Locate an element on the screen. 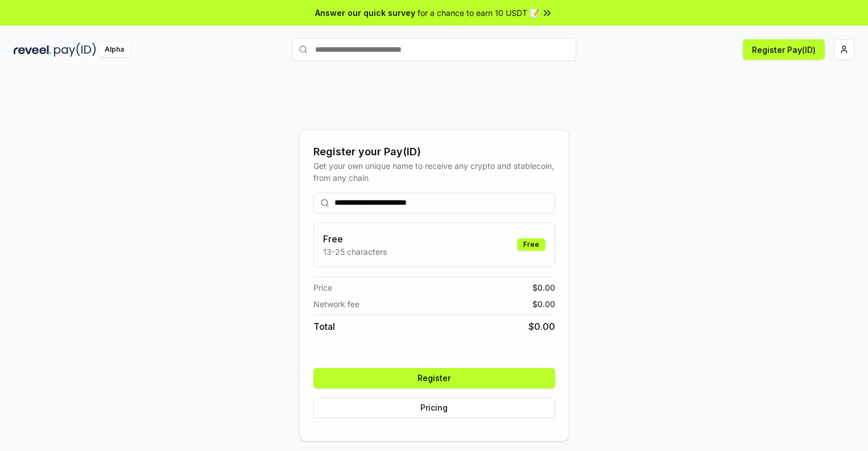 The height and width of the screenshot is (451, 868). span: Answer our quick survey is located at coordinates (365, 13).